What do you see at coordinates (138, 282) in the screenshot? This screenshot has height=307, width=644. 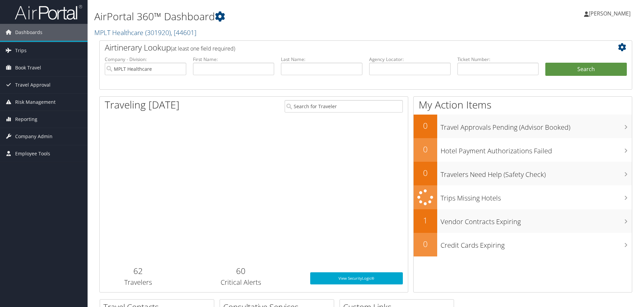 I see `h3: Travelers` at bounding box center [138, 282].